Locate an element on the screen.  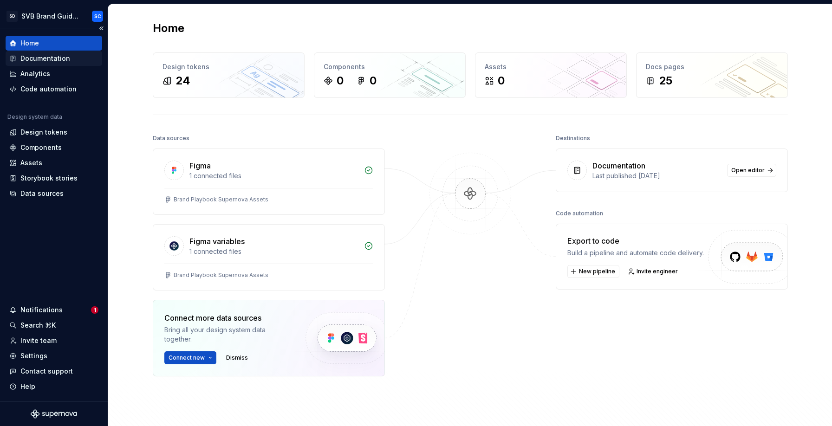
div: Figma variables is located at coordinates (217, 241).